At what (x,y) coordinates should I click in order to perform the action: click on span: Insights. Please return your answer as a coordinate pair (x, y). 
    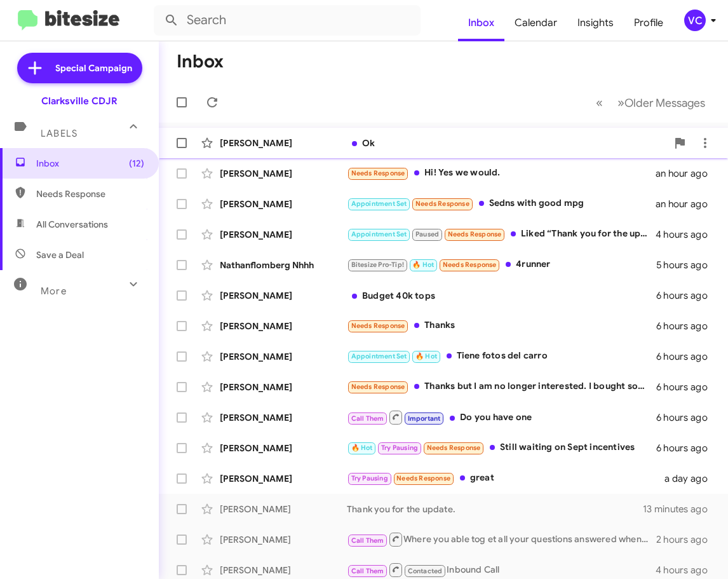
    Looking at the image, I should click on (595, 23).